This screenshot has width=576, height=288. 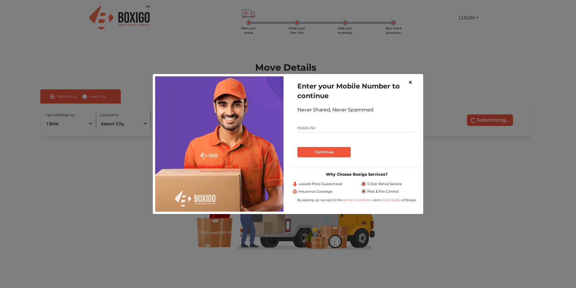 What do you see at coordinates (358, 200) in the screenshot?
I see `a: terms & conditions` at bounding box center [358, 200].